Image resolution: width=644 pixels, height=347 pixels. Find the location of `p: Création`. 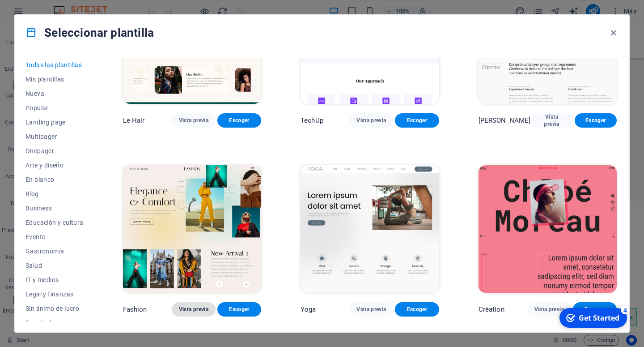

p: Création is located at coordinates (491, 309).